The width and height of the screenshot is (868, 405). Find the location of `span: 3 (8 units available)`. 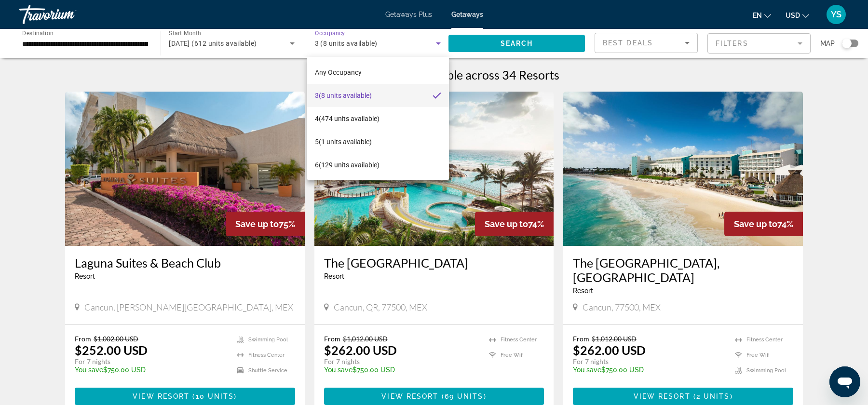

span: 3 (8 units available) is located at coordinates (343, 95).